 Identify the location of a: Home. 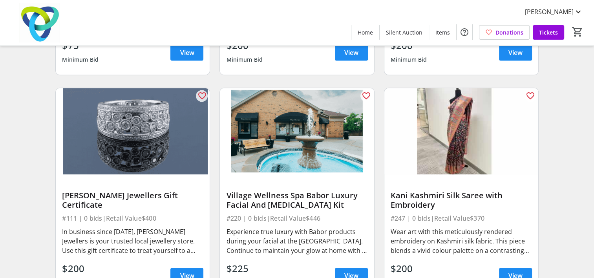
(365, 32).